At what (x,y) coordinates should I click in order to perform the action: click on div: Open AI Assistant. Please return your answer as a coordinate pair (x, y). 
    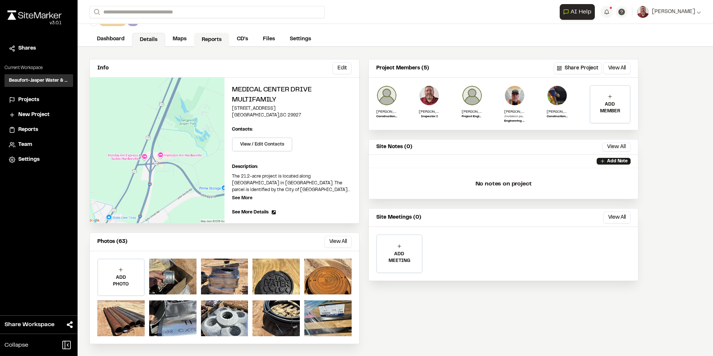
    Looking at the image, I should click on (579, 12).